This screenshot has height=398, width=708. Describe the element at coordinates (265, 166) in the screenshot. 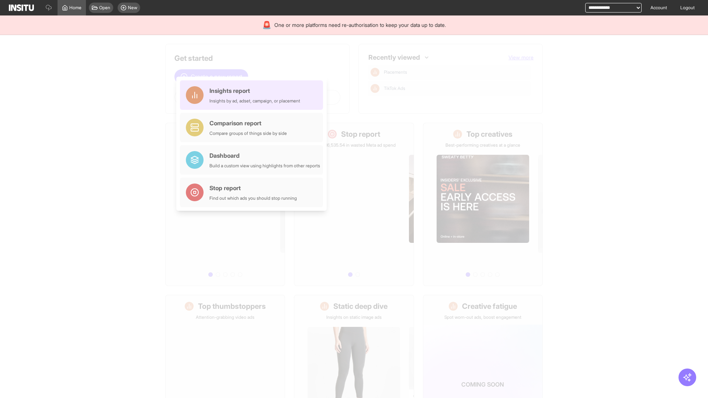

I see `div: Build a custom view using highlights from other reports` at that location.